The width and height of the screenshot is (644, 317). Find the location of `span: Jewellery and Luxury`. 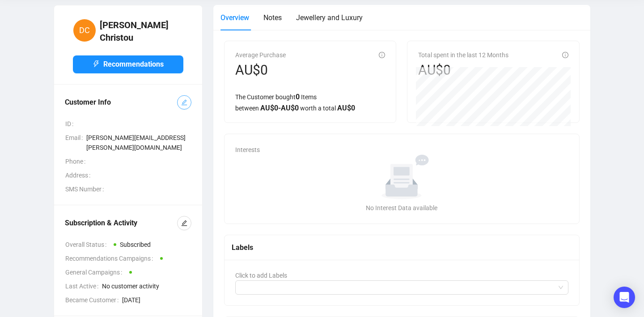

span: Jewellery and Luxury is located at coordinates (329, 17).